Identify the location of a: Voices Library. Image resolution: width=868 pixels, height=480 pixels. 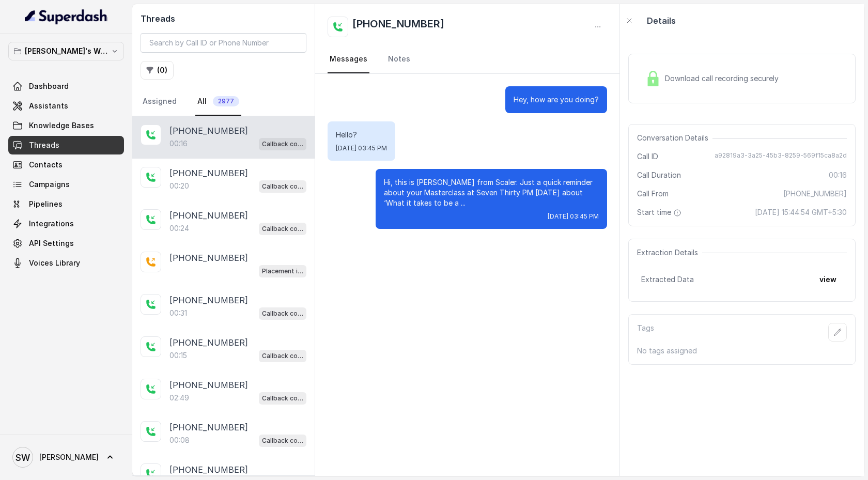
(66, 263).